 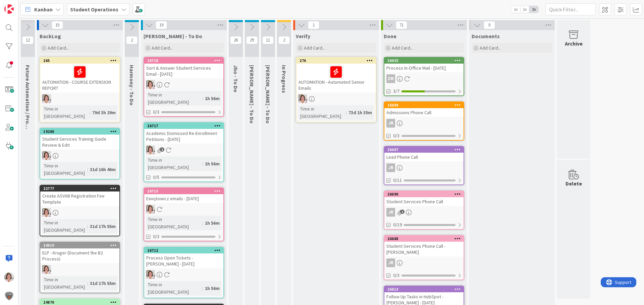 I want to click on span: Emilie - To Do, so click(x=173, y=36).